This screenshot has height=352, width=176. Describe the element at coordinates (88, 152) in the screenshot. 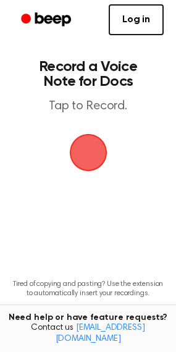

I see `button: Beep Logo` at that location.